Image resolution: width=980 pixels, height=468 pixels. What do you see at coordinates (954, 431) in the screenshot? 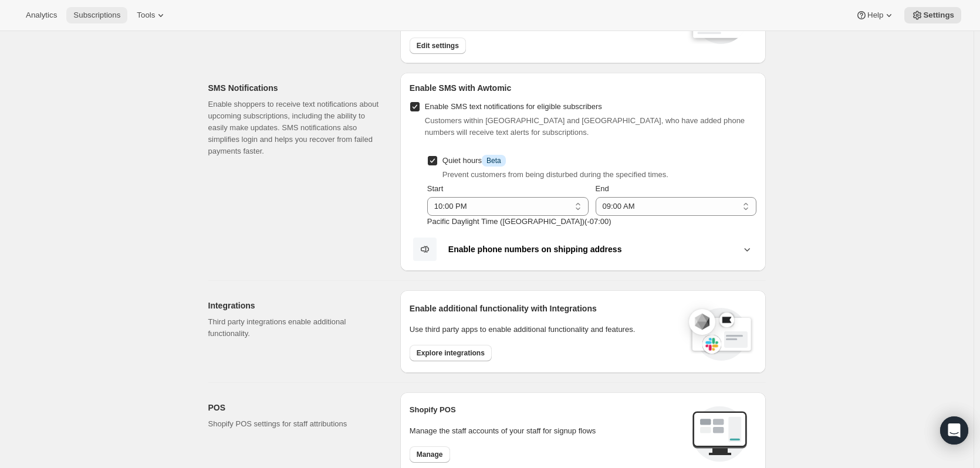
I see `div: Open Intercom Messenger` at bounding box center [954, 431].